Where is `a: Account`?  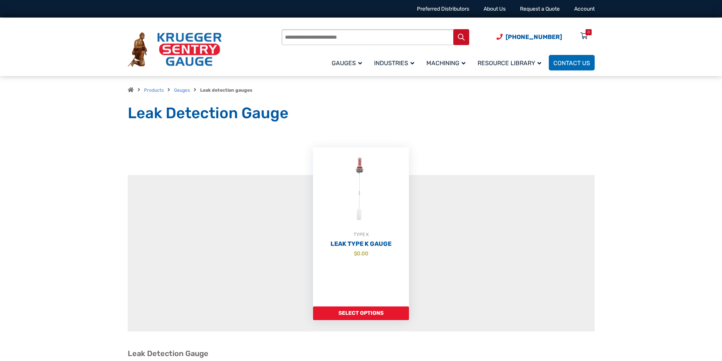
a: Account is located at coordinates (584, 9).